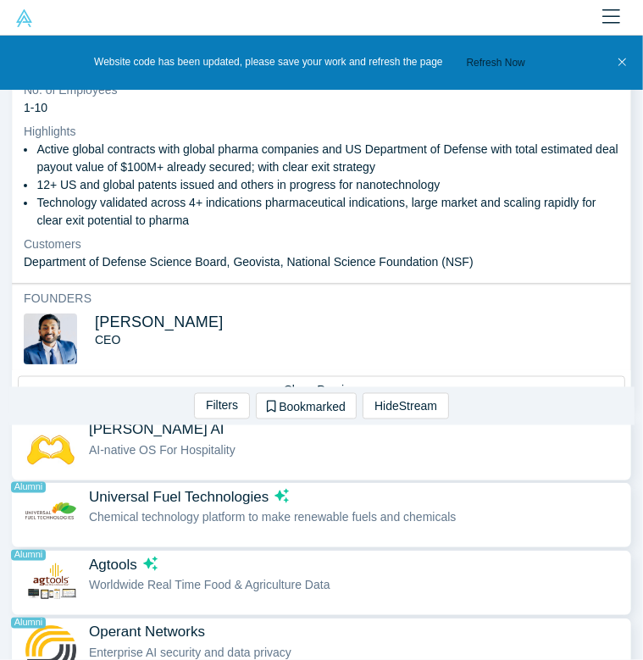  What do you see at coordinates (307, 406) in the screenshot?
I see `button: Bookmarked` at bounding box center [307, 406].